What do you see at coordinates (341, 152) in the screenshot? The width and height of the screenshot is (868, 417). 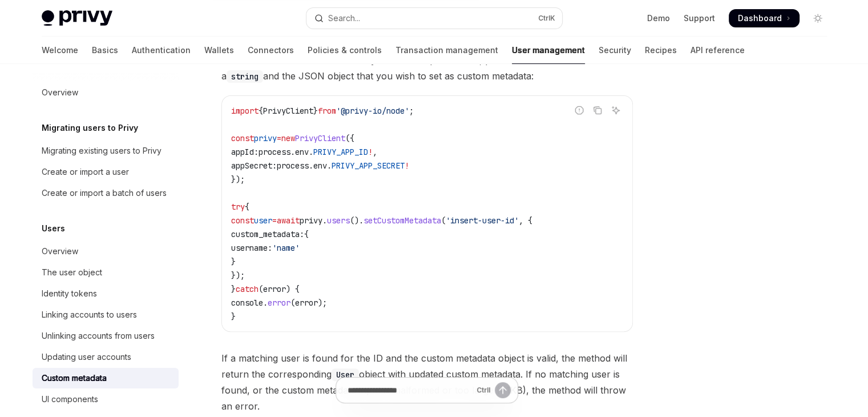 I see `span: PRIVY_APP_ID` at bounding box center [341, 152].